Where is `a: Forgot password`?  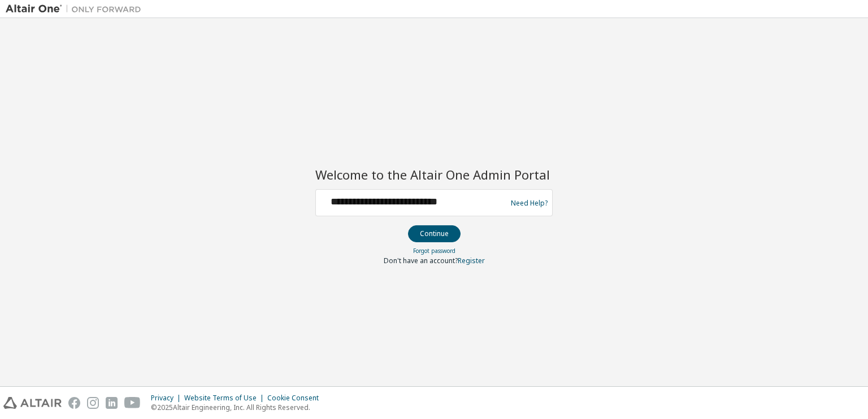
a: Forgot password is located at coordinates (434, 251).